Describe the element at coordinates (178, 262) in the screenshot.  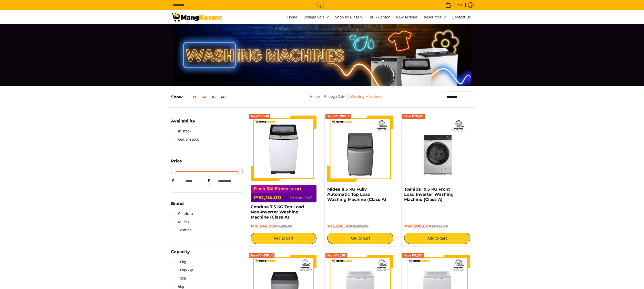
I see `a: 10kg` at that location.